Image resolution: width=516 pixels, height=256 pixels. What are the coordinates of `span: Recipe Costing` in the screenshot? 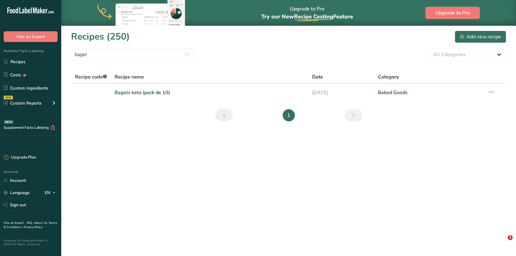 It's located at (313, 17).